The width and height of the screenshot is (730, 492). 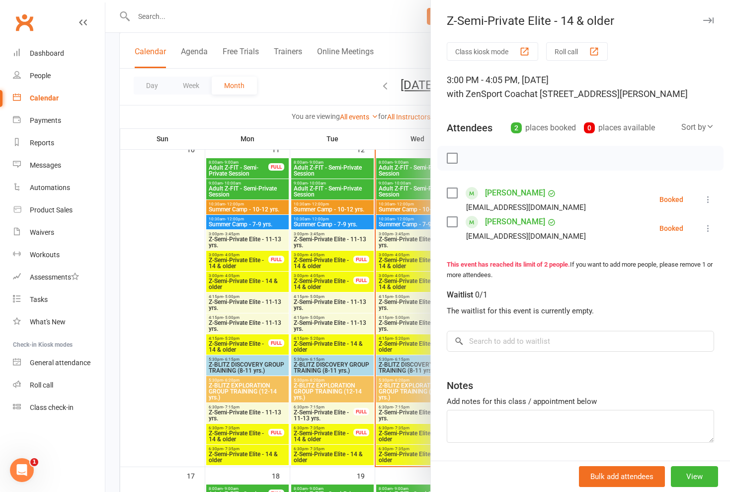 I want to click on div: 0/1, so click(x=481, y=295).